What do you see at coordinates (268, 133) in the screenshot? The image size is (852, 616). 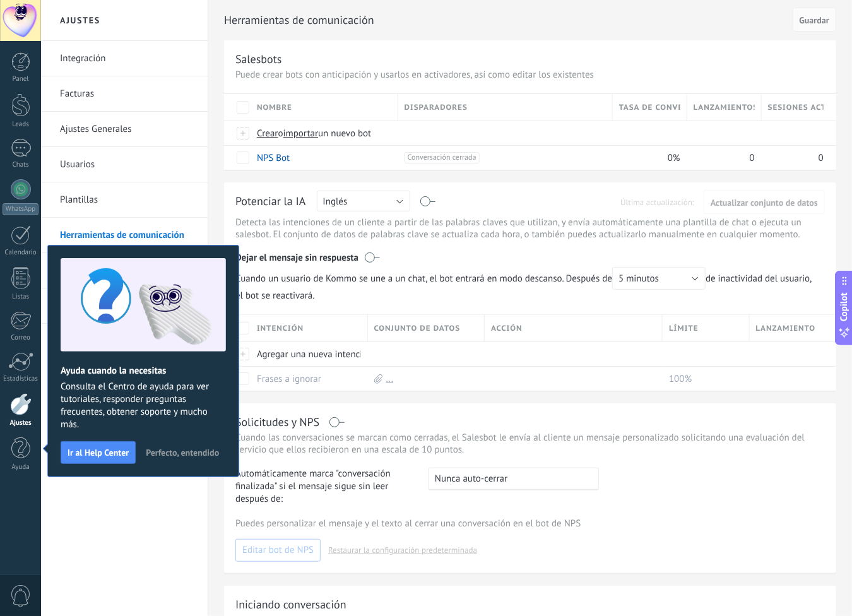 I see `span: Crear` at bounding box center [268, 133].